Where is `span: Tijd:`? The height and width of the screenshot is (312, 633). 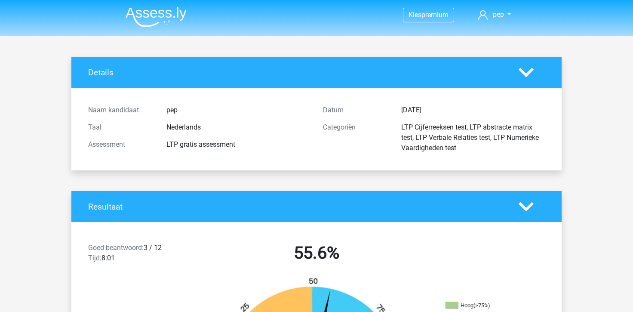
span: Tijd: is located at coordinates (95, 258).